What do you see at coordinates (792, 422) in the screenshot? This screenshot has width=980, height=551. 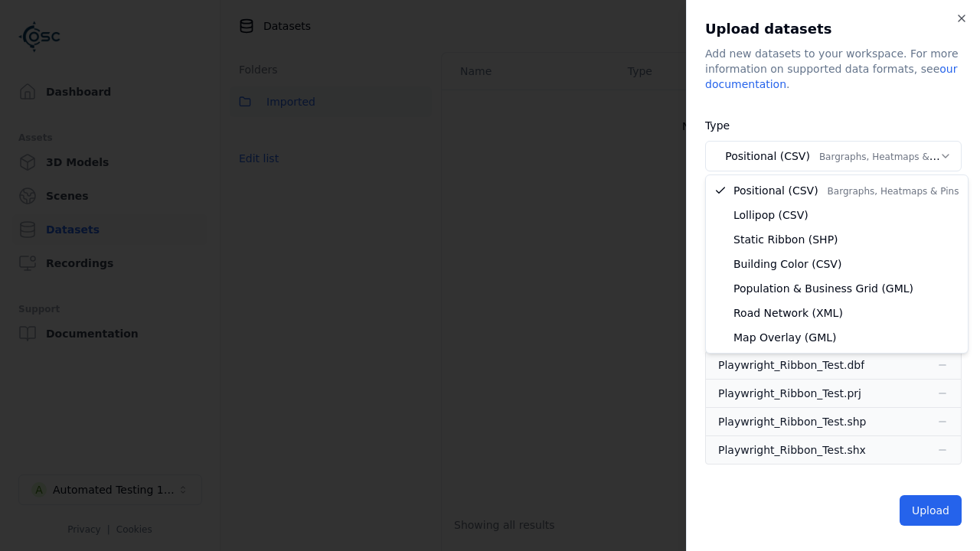 I see `div: Playwright_Ribbon_Test.shp` at bounding box center [792, 422].